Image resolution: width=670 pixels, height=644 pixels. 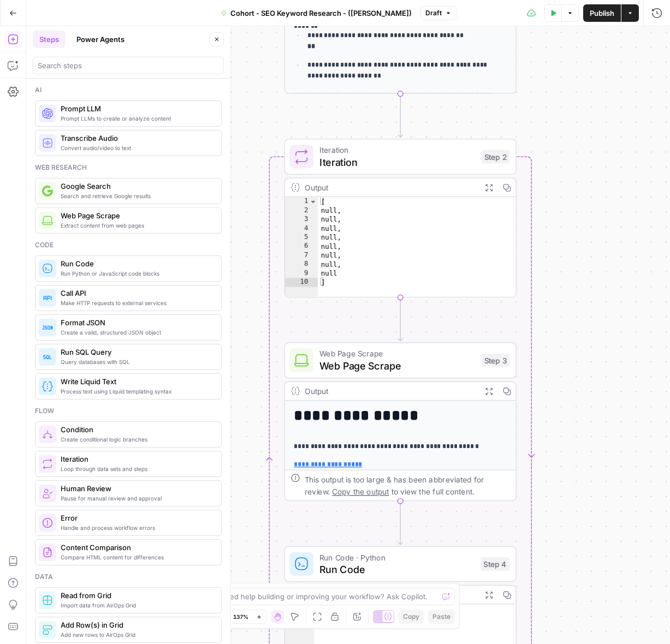 I want to click on img: vrinnnclop0vshvmafd7ip1g7ohf, so click(x=48, y=552).